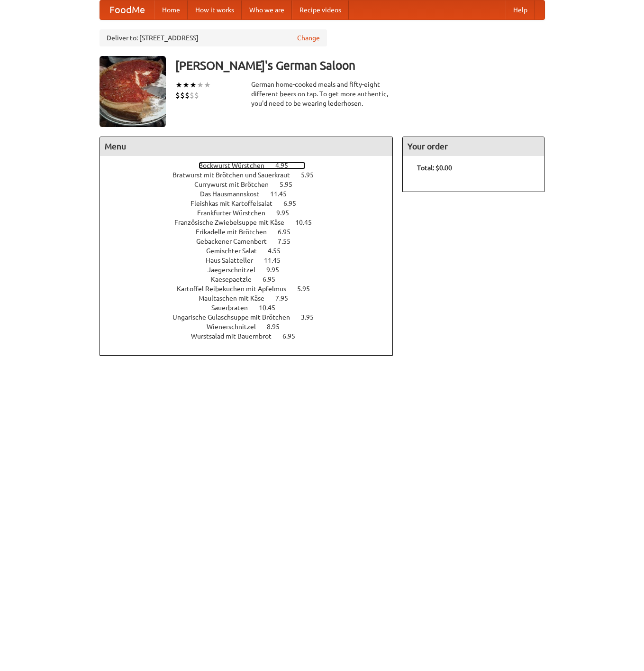  I want to click on span: Haus Salatteller, so click(234, 261).